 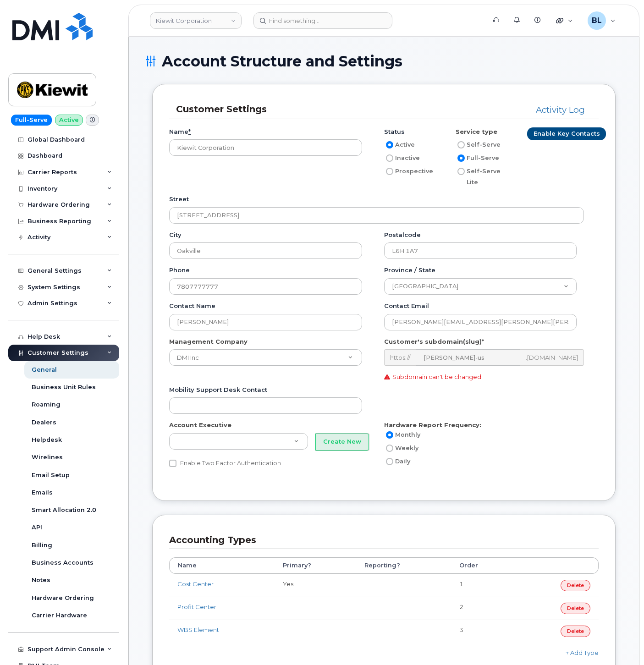 What do you see at coordinates (185, 357) in the screenshot?
I see `span: DMI Inc` at bounding box center [185, 357].